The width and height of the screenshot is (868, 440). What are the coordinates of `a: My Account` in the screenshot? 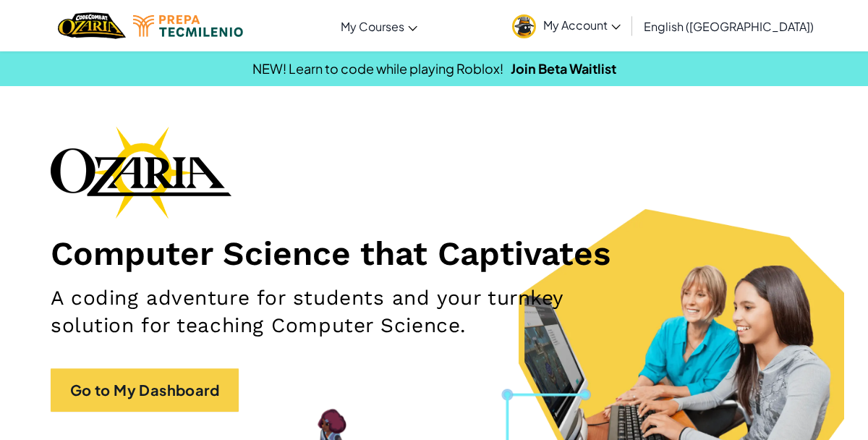 It's located at (566, 25).